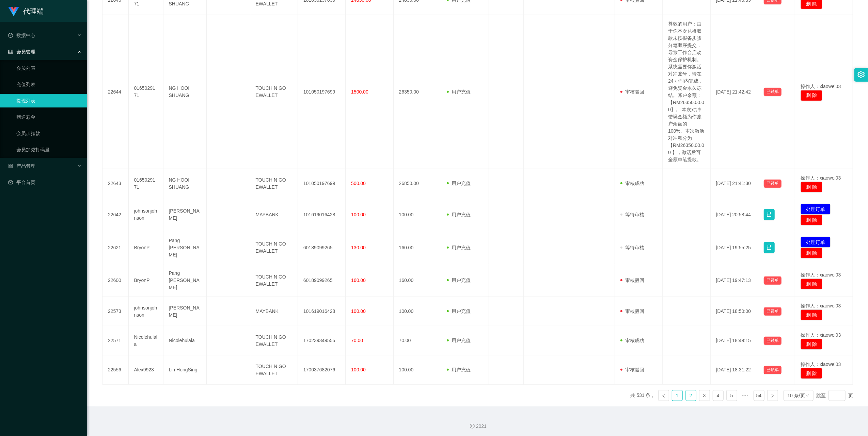 This screenshot has height=436, width=868. I want to click on td: MAYBANK, so click(274, 215).